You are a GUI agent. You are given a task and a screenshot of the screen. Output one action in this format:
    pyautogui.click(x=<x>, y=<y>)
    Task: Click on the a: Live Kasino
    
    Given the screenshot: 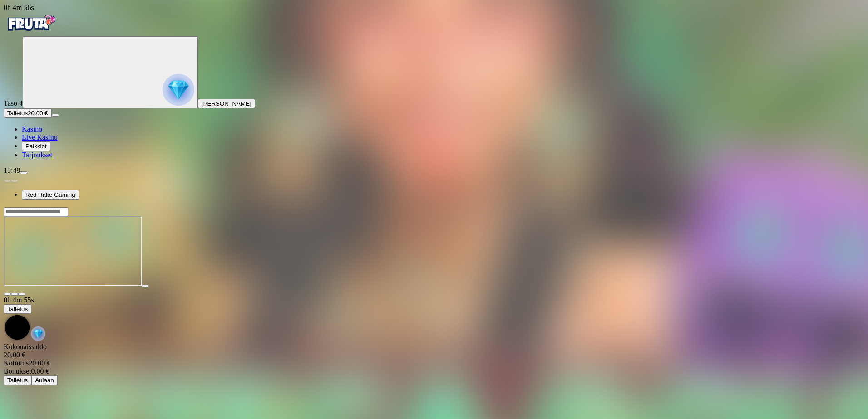 What is the action you would take?
    pyautogui.click(x=40, y=137)
    